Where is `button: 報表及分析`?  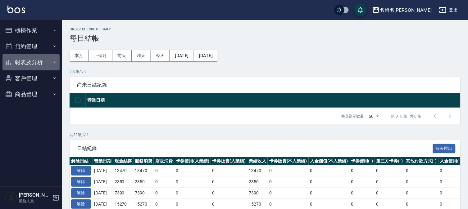 button: 報表及分析 is located at coordinates (31, 62).